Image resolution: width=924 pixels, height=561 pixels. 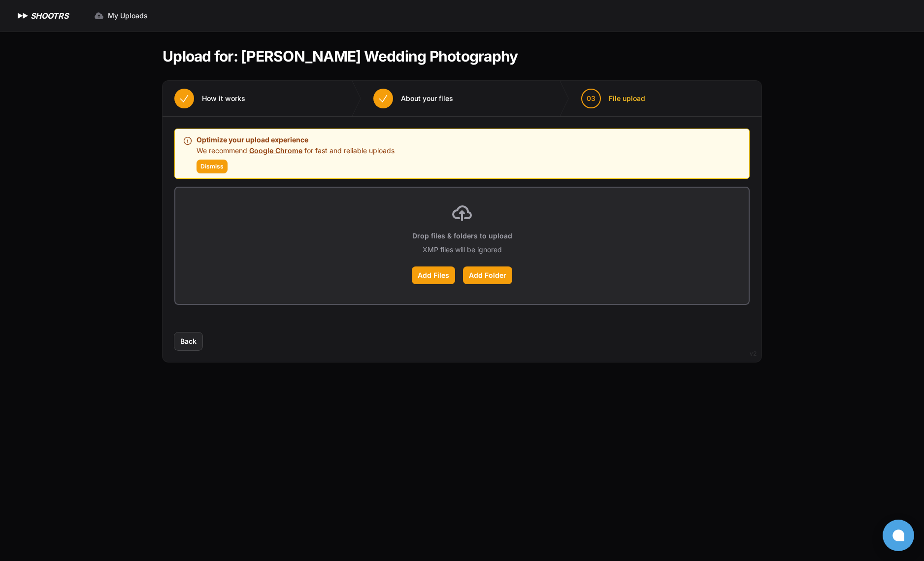 What do you see at coordinates (296, 151) in the screenshot?
I see `p: We recommend for fast and reliable uploads` at bounding box center [296, 151].